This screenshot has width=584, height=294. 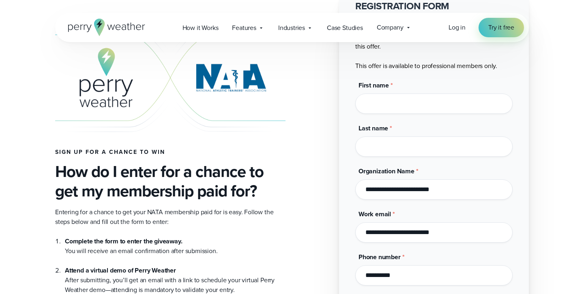 What do you see at coordinates (291, 28) in the screenshot?
I see `span: Industries` at bounding box center [291, 28].